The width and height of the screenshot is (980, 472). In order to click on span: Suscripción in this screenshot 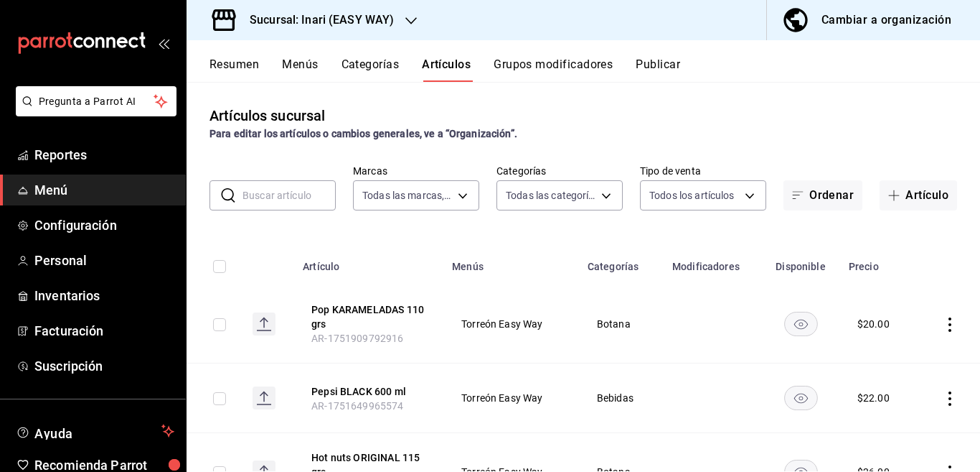, I will do `click(104, 366)`.